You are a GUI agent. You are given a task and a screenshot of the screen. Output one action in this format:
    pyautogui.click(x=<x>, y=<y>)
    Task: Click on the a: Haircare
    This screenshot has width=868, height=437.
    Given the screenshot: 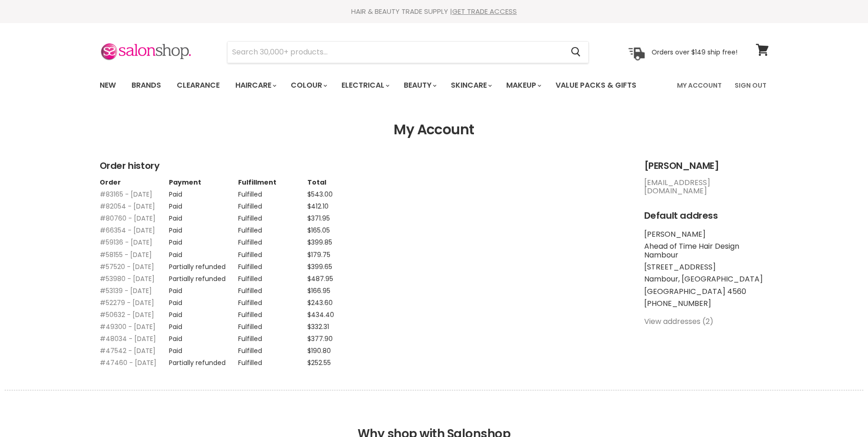 What is the action you would take?
    pyautogui.click(x=255, y=85)
    